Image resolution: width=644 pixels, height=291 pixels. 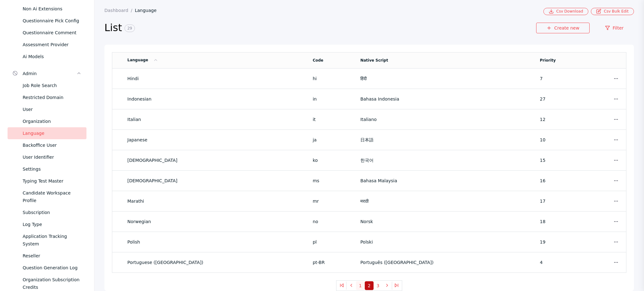 What do you see at coordinates (47, 146) in the screenshot?
I see `a: Backoffice User` at bounding box center [47, 146].